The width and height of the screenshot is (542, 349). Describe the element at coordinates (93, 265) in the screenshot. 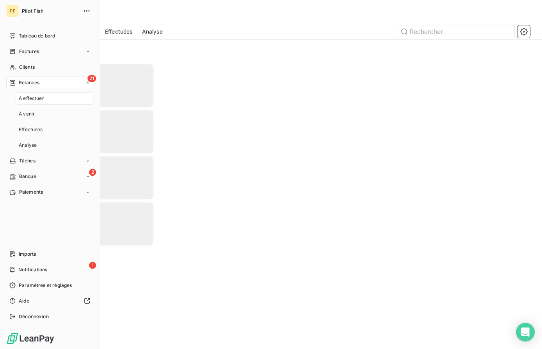

I see `span: 1` at that location.